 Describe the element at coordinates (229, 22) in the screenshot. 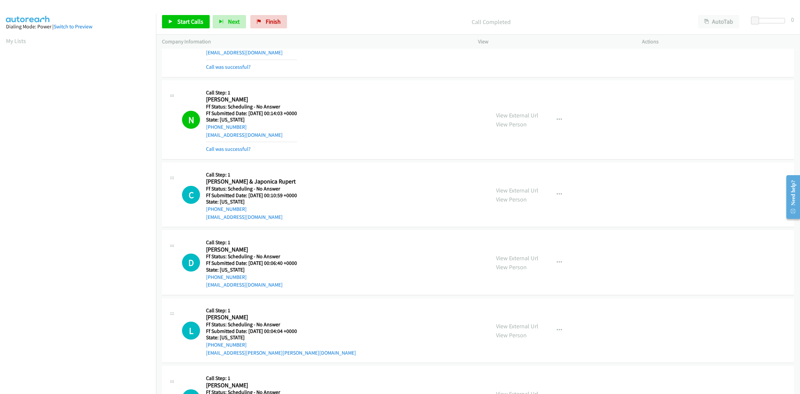

I see `button: Next` at that location.